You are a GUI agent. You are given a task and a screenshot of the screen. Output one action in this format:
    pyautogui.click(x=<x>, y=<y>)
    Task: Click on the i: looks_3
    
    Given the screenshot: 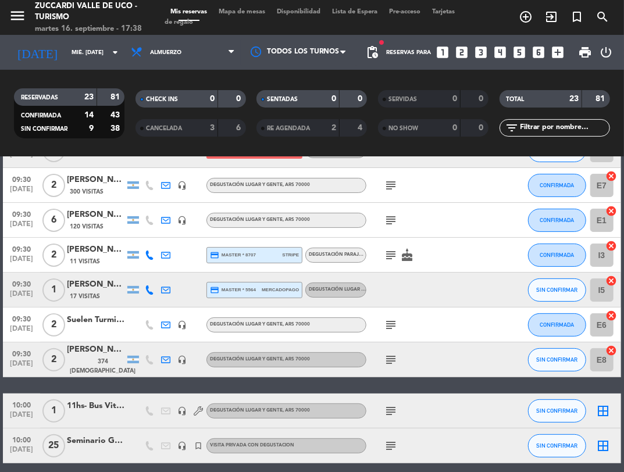 What is the action you would take?
    pyautogui.click(x=481, y=52)
    